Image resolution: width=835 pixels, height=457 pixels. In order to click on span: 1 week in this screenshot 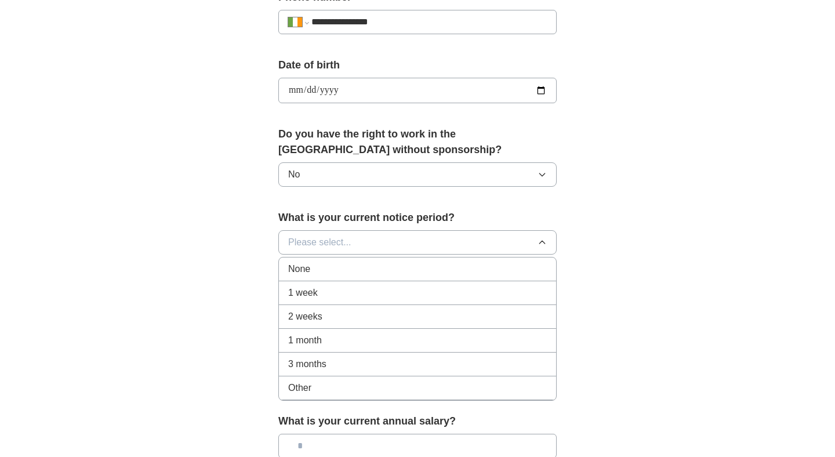, I will do `click(303, 293)`.